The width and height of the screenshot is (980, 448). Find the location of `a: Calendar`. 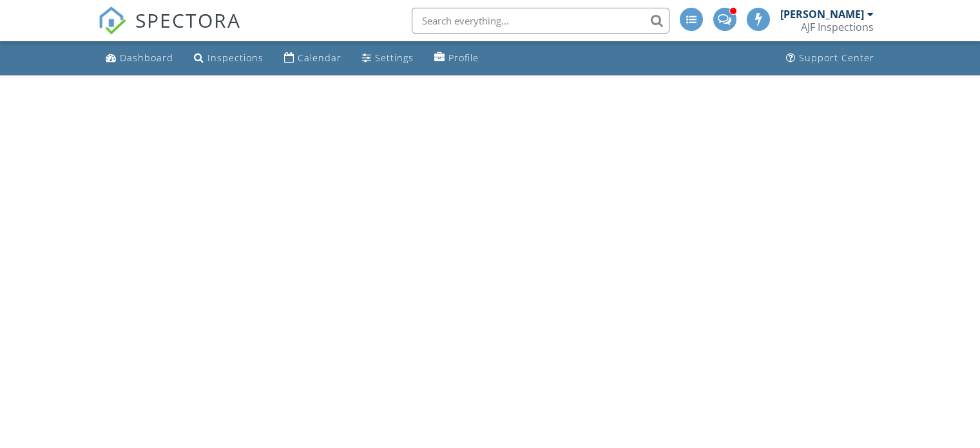

a: Calendar is located at coordinates (312, 58).